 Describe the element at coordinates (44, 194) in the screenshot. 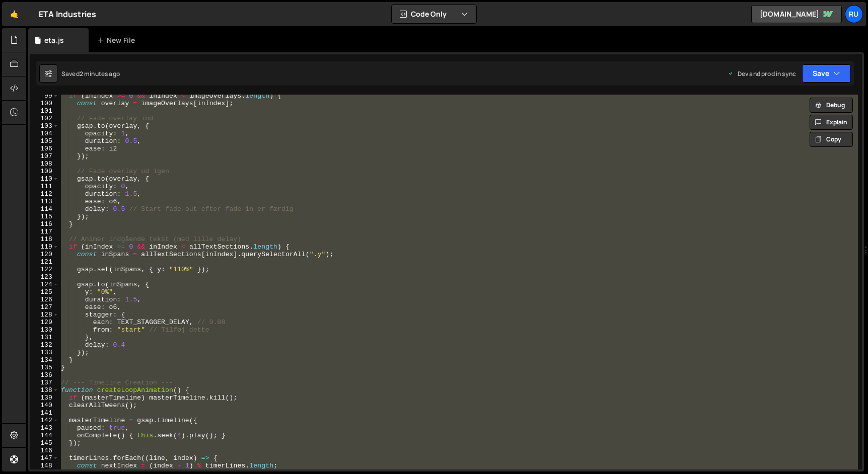

I see `div: 112` at that location.